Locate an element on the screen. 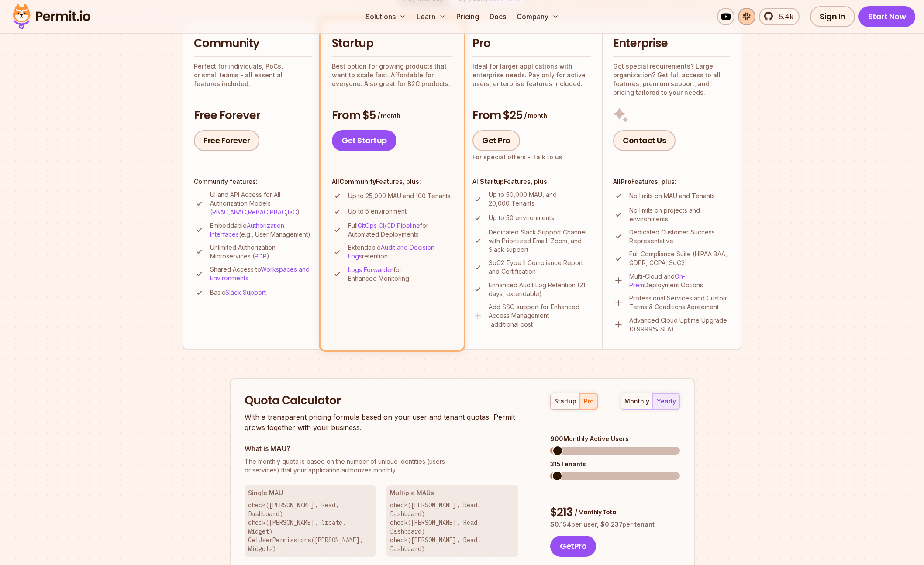  p: Ideal for larger applications with enterprise needs. Pay only for active users, enterprise featur... is located at coordinates (531, 75).